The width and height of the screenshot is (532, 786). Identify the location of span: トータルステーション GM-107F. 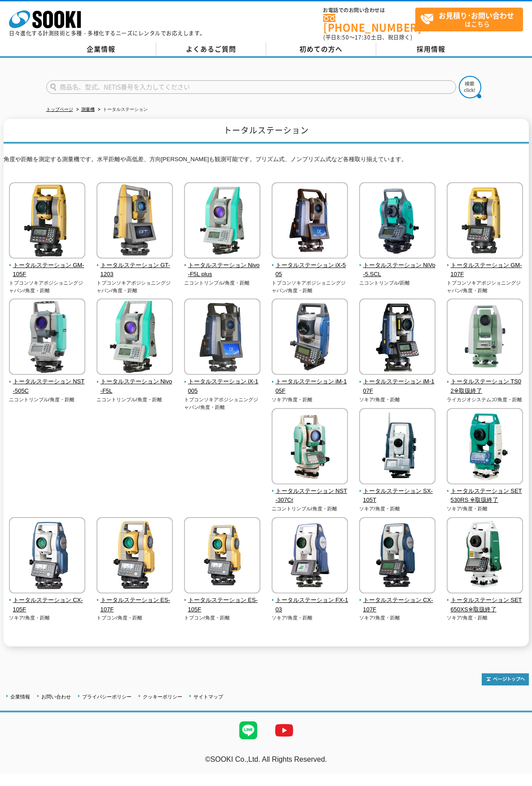
(484, 271).